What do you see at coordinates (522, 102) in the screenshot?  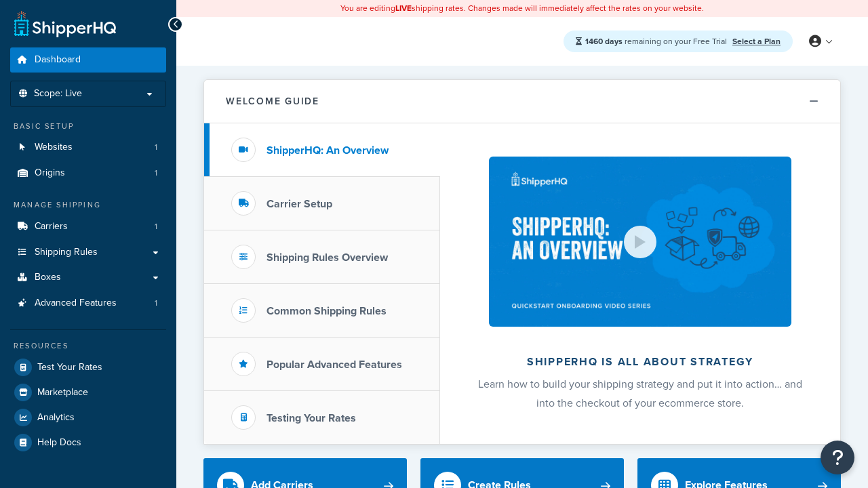 I see `button: Welcome Guide` at bounding box center [522, 102].